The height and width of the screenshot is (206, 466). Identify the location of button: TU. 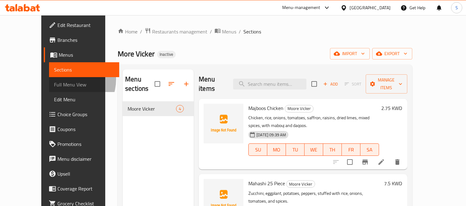
(295, 150).